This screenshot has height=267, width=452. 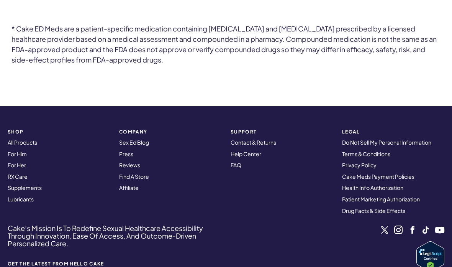 What do you see at coordinates (387, 142) in the screenshot?
I see `a: Do Not Sell My Personal Information` at bounding box center [387, 142].